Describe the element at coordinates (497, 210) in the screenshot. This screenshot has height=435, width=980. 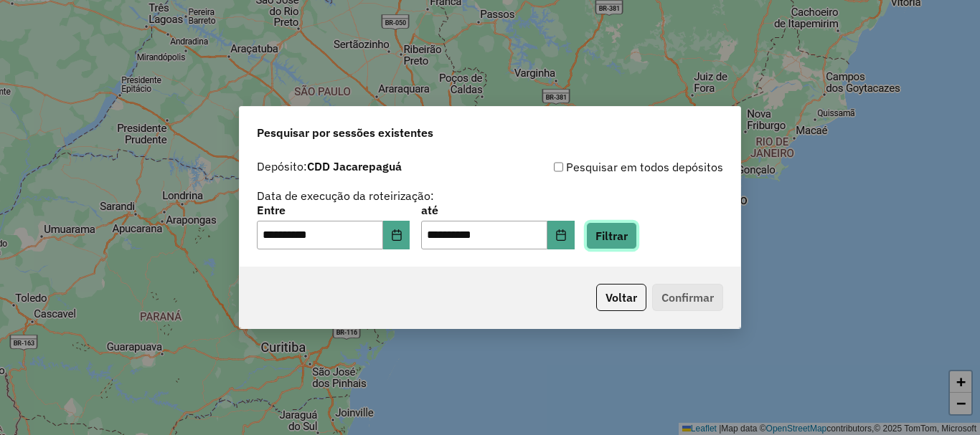
I see `label: até` at that location.